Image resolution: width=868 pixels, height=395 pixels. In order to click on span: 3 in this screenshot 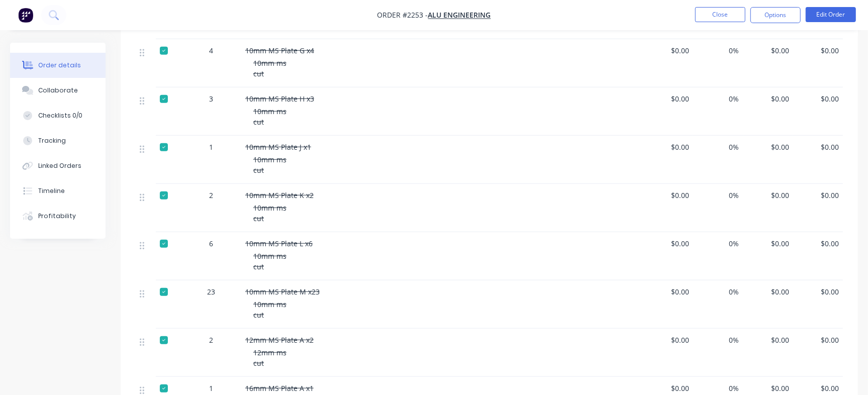, I will do `click(211, 98)`.